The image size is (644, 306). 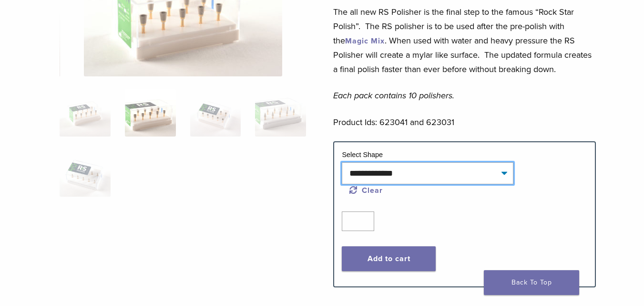 I want to click on a: Back To Top, so click(x=531, y=282).